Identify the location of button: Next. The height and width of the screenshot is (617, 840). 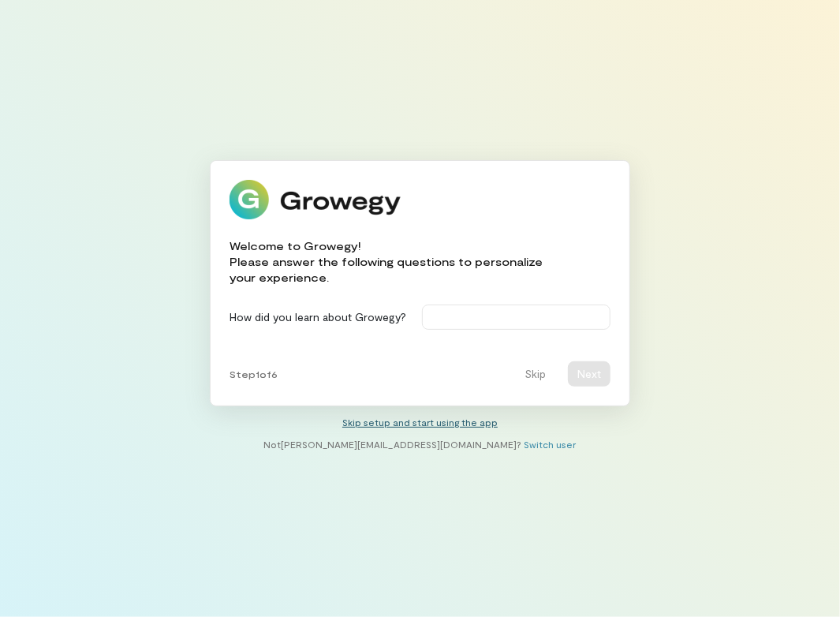
(589, 374).